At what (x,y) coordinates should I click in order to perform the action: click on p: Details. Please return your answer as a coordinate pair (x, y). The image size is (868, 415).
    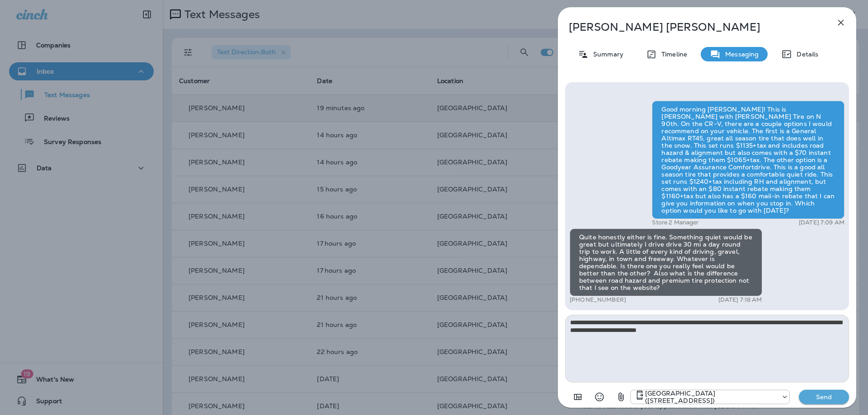
    Looking at the image, I should click on (805, 54).